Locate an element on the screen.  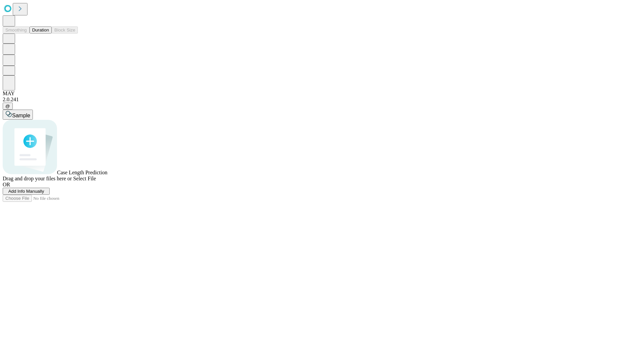
button: Block Size is located at coordinates (65, 30).